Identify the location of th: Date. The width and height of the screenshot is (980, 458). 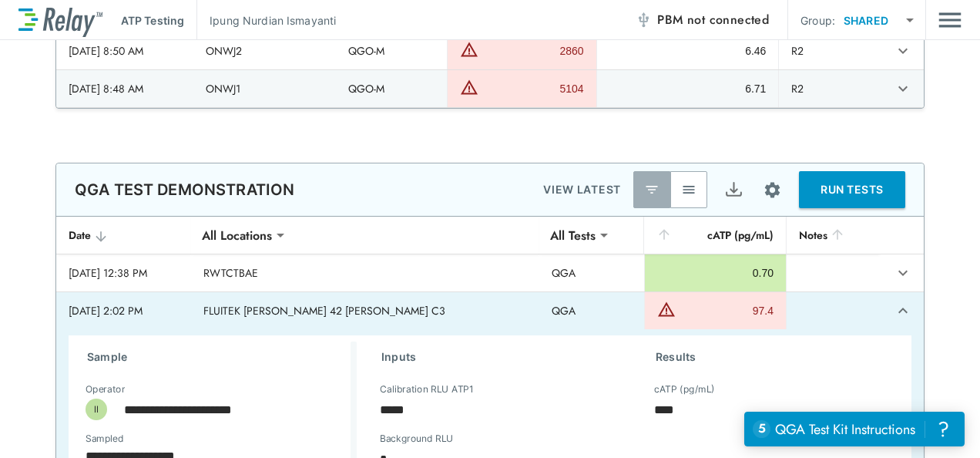
(123, 235).